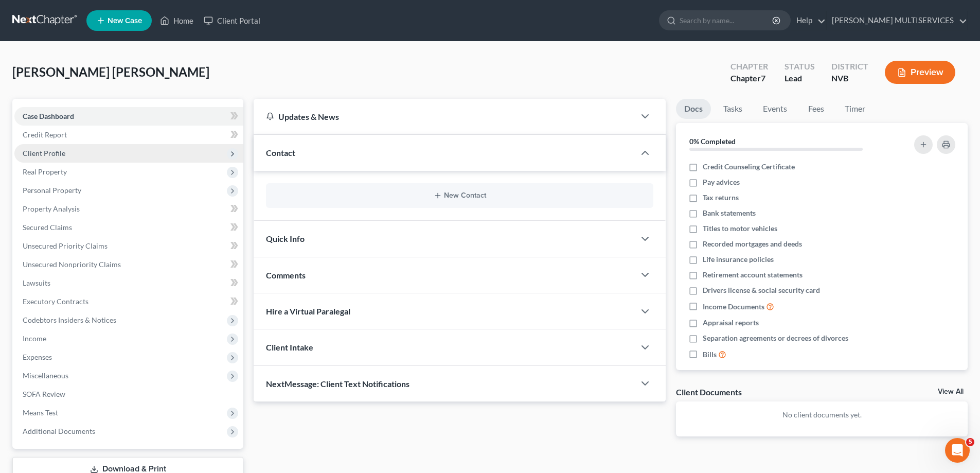 The height and width of the screenshot is (473, 980). What do you see at coordinates (45, 135) in the screenshot?
I see `span: Credit Report` at bounding box center [45, 135].